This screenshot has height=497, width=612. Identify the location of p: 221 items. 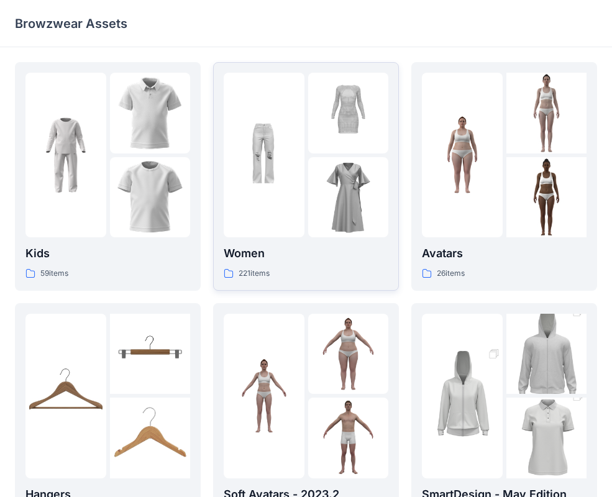
(254, 273).